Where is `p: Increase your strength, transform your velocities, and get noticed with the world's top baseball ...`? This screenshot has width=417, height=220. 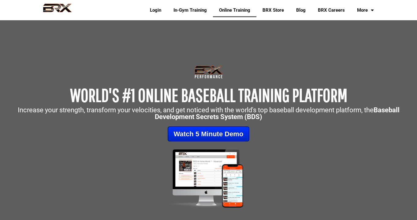 p: Increase your strength, transform your velocities, and get noticed with the world's top baseball ... is located at coordinates (208, 113).